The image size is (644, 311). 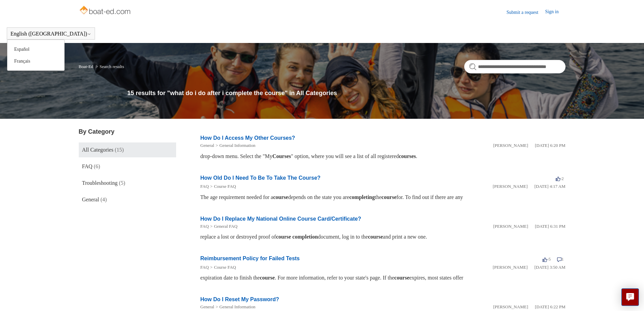 I want to click on a: How Old Do I Need To Be To Take The Course?, so click(x=261, y=178).